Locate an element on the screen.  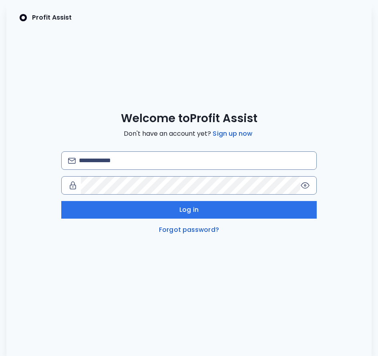
img: email is located at coordinates (72, 161).